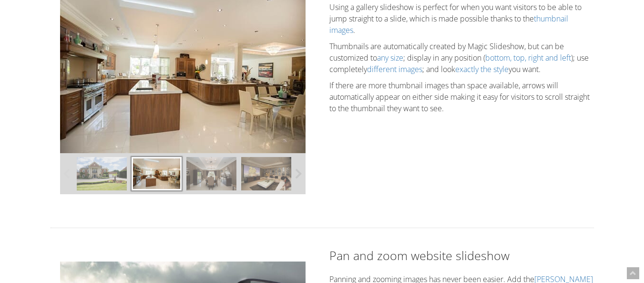  I want to click on a: any size, so click(390, 58).